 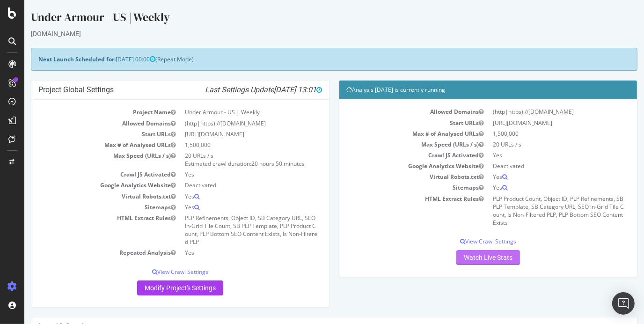 I want to click on td: Project Name, so click(x=85, y=112).